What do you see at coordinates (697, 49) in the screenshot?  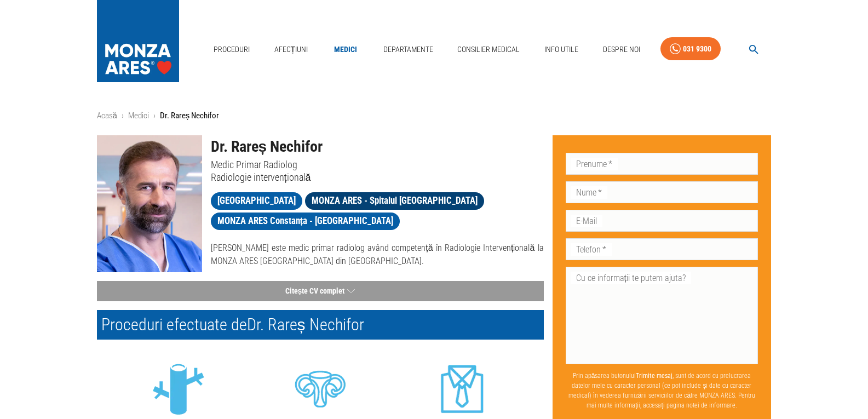 I see `div: 031 9300` at bounding box center [697, 49].